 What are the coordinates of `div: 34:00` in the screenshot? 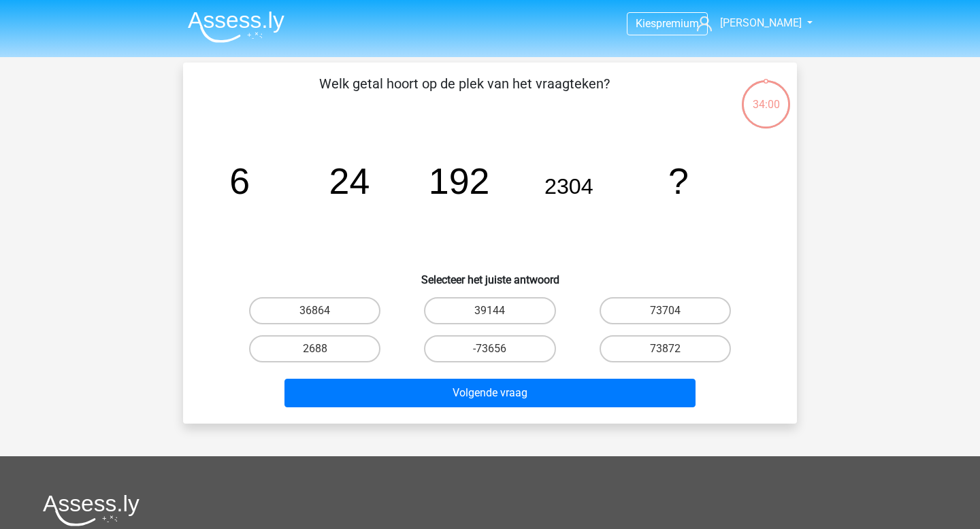 It's located at (765, 96).